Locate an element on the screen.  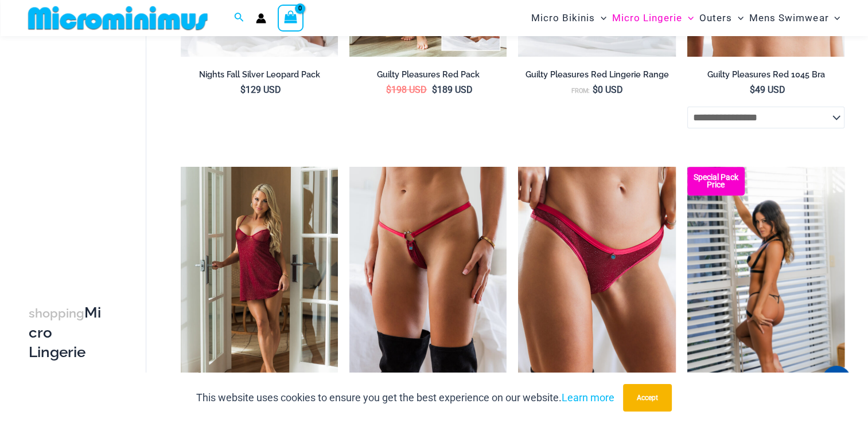
h3: Micro Lingerie is located at coordinates (67, 333).